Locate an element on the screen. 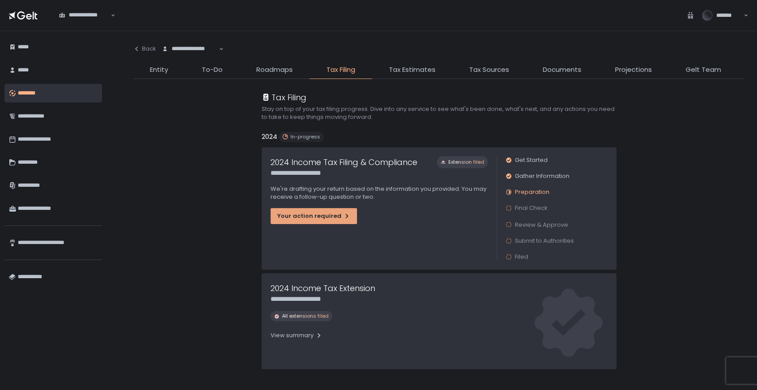 This screenshot has width=757, height=390. span: Filed is located at coordinates (521, 257).